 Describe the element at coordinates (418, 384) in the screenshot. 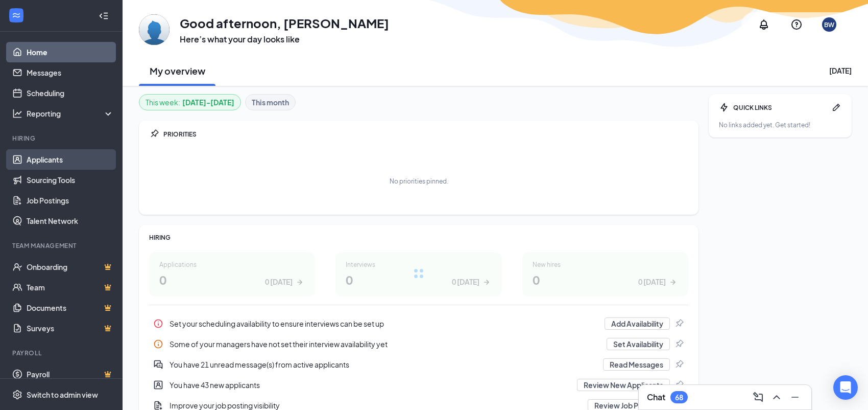

I see `a: UserEntityYou have 43 new applicantsReview New ApplicantsPin` at that location.